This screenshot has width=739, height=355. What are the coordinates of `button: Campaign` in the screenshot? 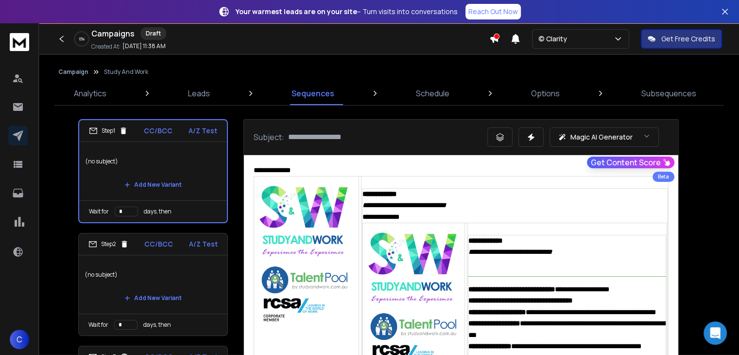 It's located at (73, 72).